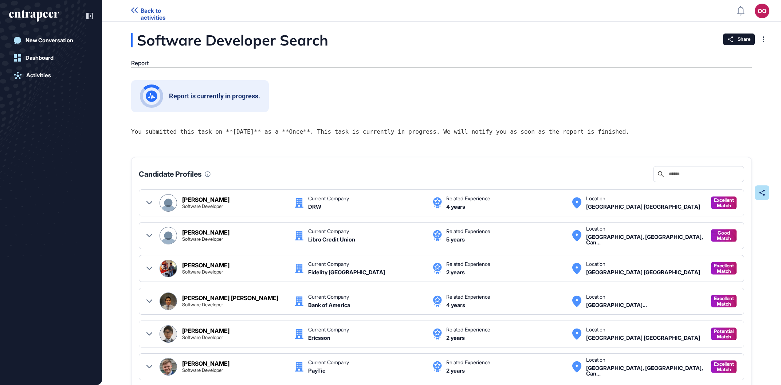 This screenshot has width=781, height=385. What do you see at coordinates (744, 39) in the screenshot?
I see `span: Share` at bounding box center [744, 39].